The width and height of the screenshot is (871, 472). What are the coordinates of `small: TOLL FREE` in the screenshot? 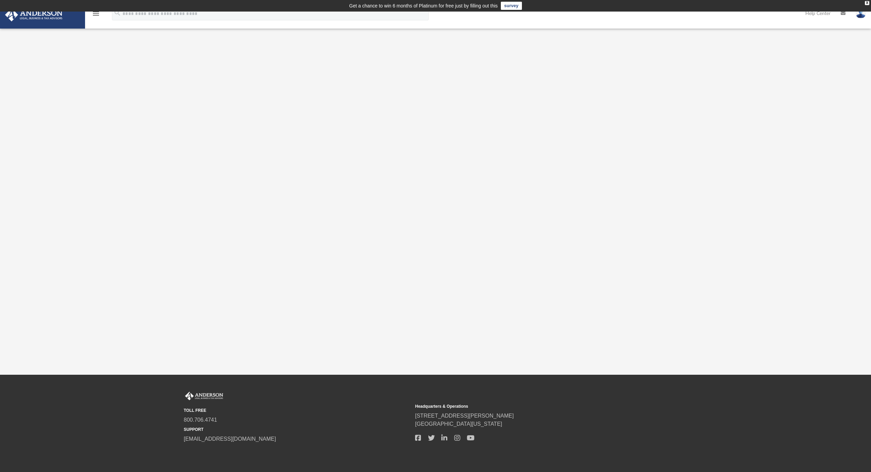 It's located at (297, 411).